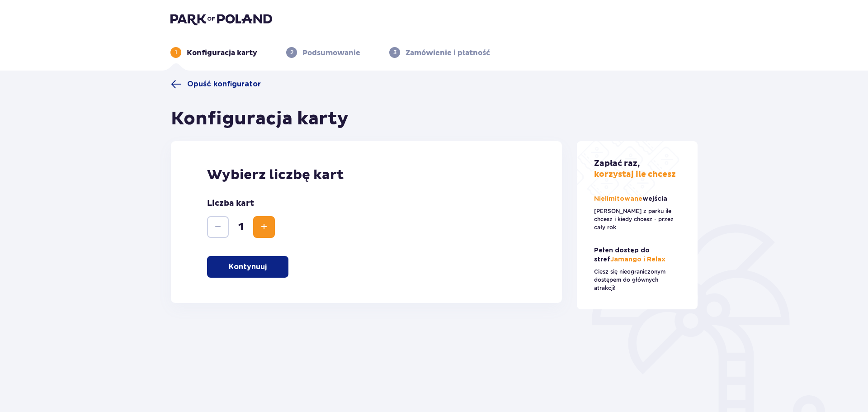  What do you see at coordinates (248, 267) in the screenshot?
I see `button: Kontynuuj` at bounding box center [248, 267].